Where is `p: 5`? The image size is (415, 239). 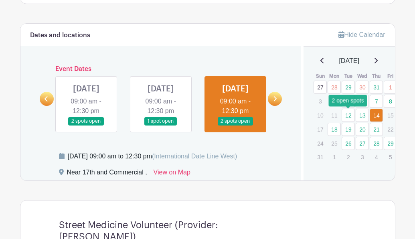 p: 5 is located at coordinates (390, 157).